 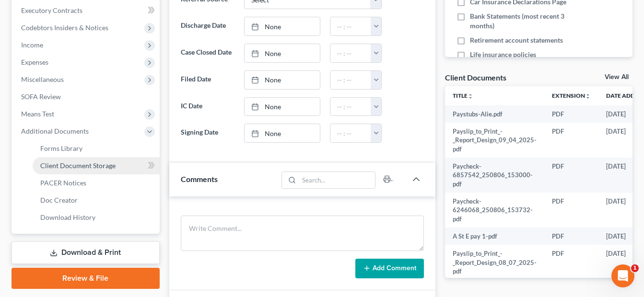 What do you see at coordinates (207, 54) in the screenshot?
I see `label: Case Closed Date` at bounding box center [207, 54].